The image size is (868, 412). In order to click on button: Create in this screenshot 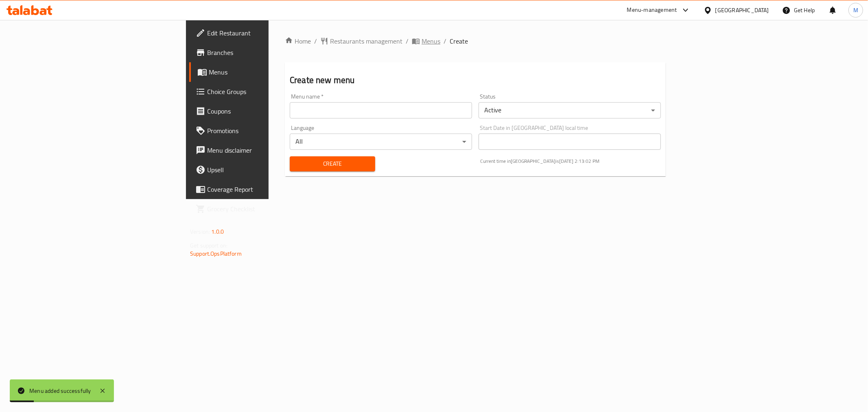, I will do `click(332, 164)`.